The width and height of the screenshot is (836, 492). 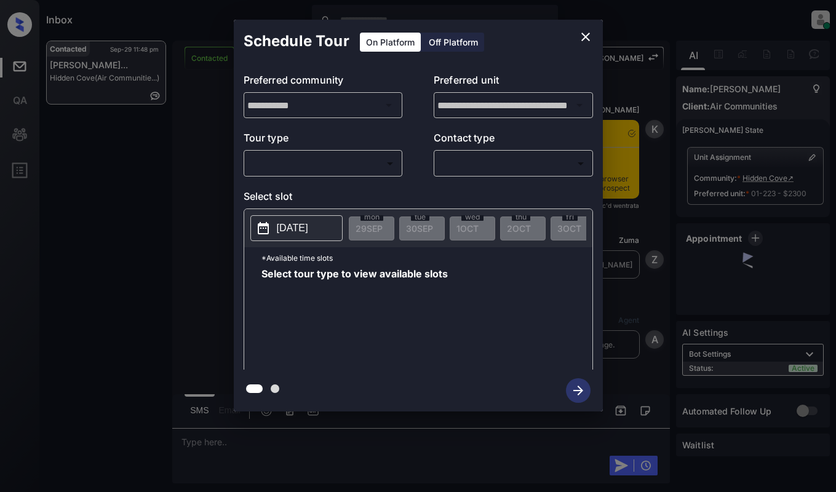 What do you see at coordinates (513, 140) in the screenshot?
I see `p: Contact type` at bounding box center [513, 140].